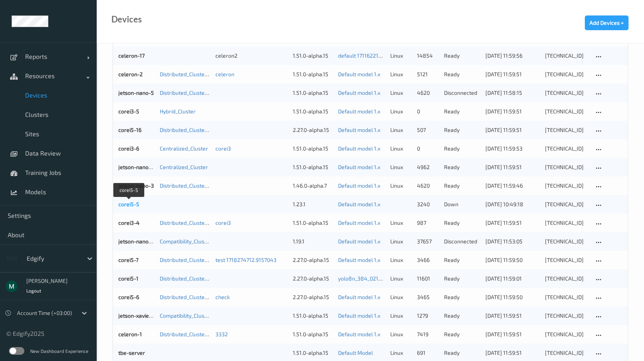 Image resolution: width=644 pixels, height=361 pixels. Describe the element at coordinates (130, 130) in the screenshot. I see `a: corei5-16` at that location.